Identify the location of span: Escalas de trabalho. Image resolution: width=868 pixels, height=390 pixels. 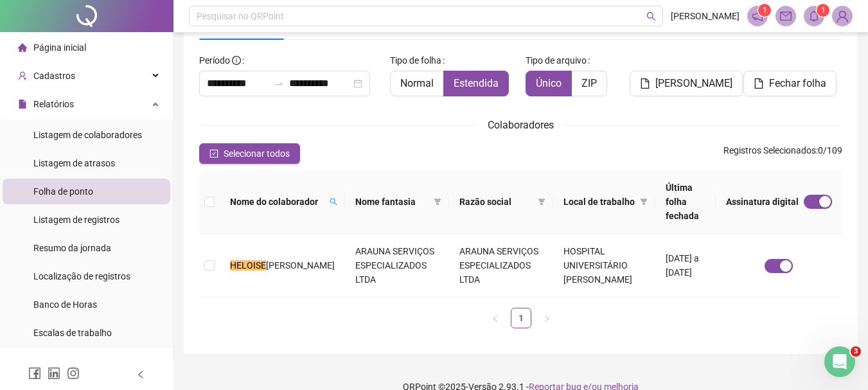
(73, 332).